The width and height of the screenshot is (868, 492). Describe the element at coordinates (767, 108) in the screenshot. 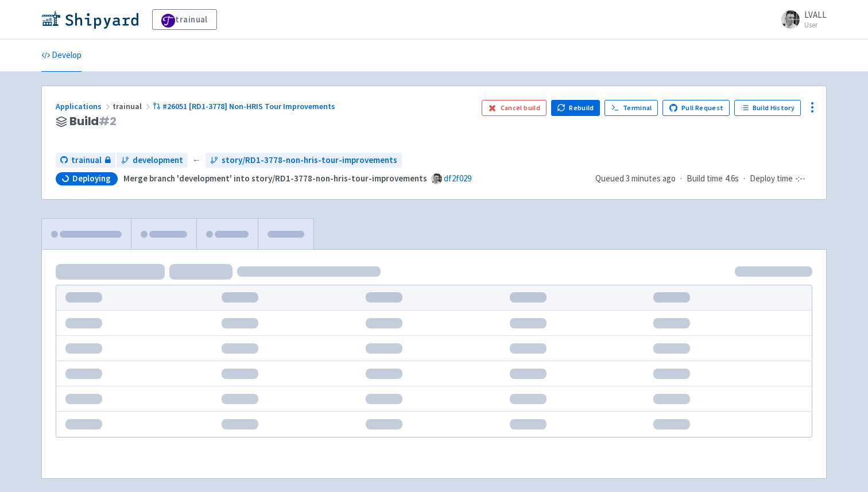

I see `a: Build History` at that location.